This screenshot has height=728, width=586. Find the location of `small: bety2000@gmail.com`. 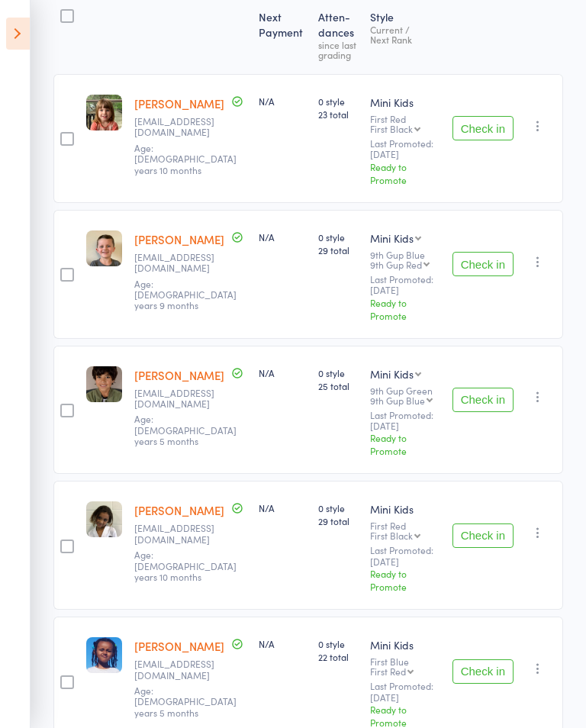

small: bety2000@gmail.com is located at coordinates (184, 669).